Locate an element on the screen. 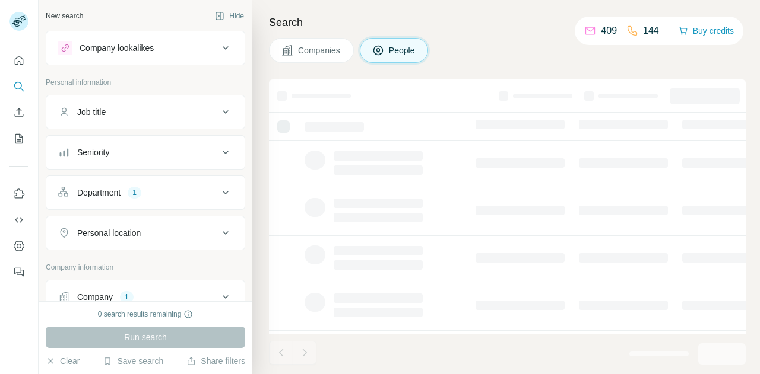  button: Department1 is located at coordinates (145, 193).